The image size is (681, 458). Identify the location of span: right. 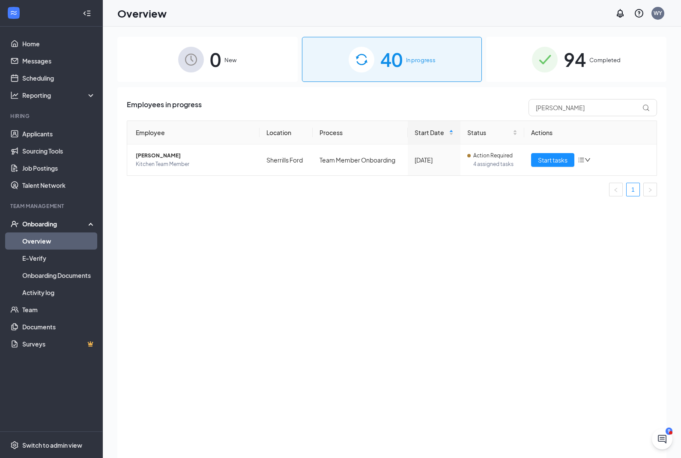
(651, 190).